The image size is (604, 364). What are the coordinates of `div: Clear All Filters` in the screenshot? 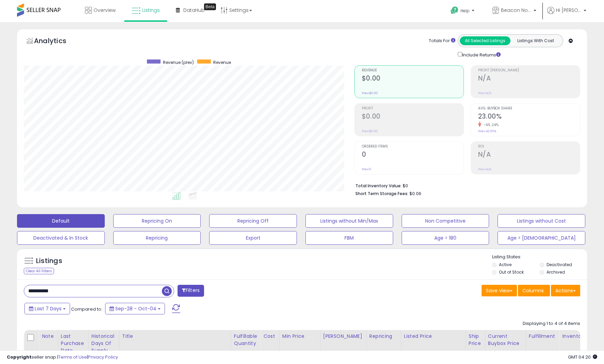 It's located at (39, 270).